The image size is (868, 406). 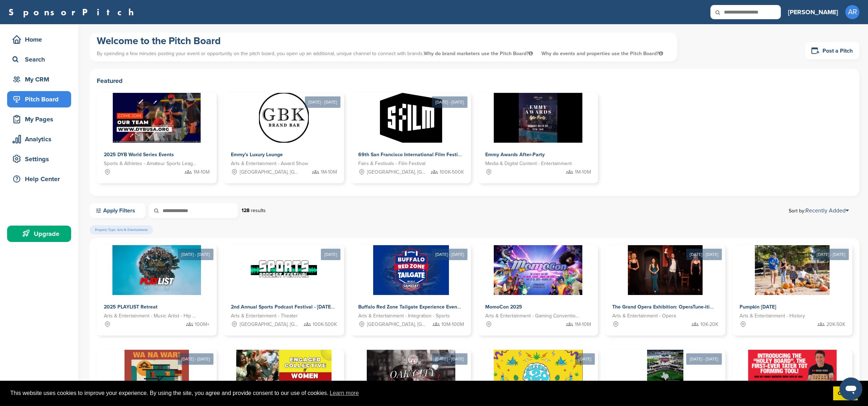 What do you see at coordinates (528, 164) in the screenshot?
I see `span: Media & Digital Content - Entertainment` at bounding box center [528, 164].